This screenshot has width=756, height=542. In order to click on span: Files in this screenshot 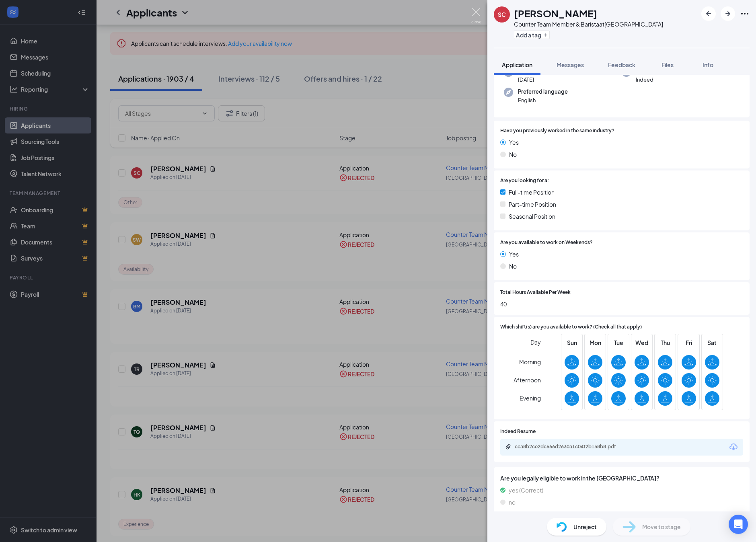, I will do `click(667, 65)`.